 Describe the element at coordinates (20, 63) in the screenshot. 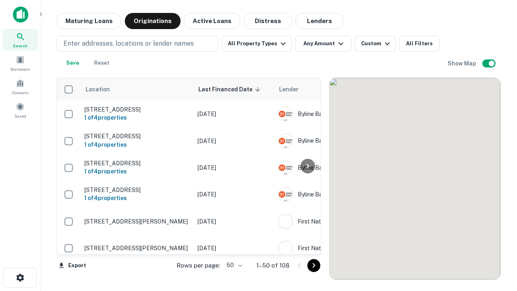

I see `a: Borrowers` at that location.